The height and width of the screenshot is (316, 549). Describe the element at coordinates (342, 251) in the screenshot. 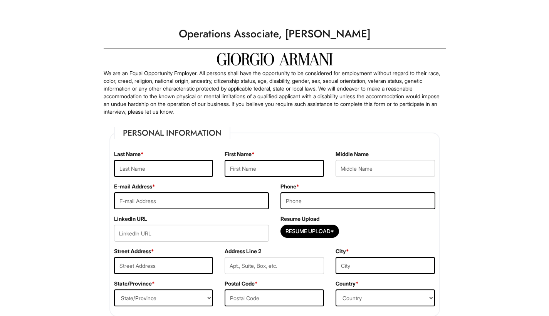

I see `label: City` at that location.